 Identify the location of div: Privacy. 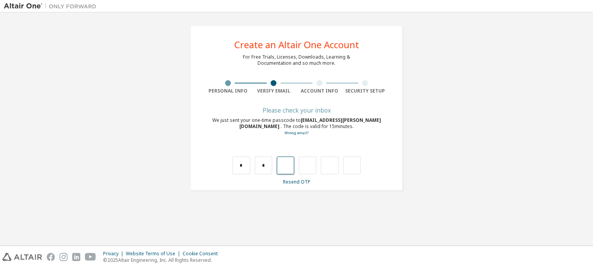
(114, 254).